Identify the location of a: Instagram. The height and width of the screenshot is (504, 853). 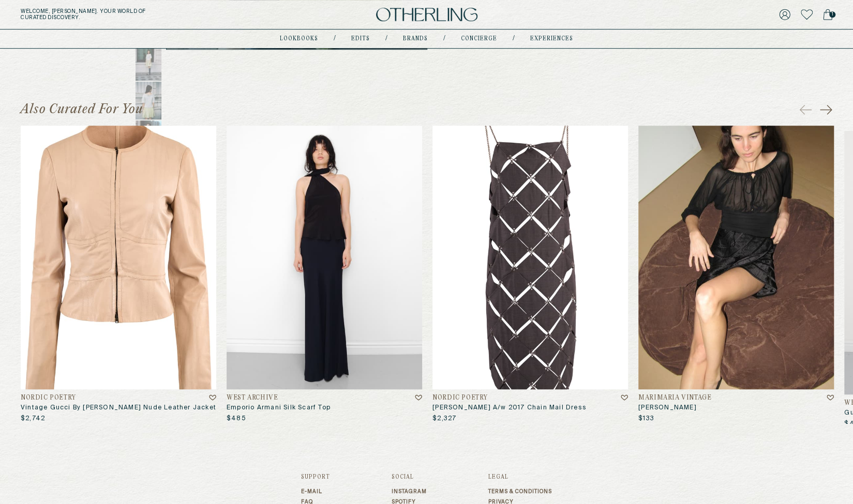
(409, 492).